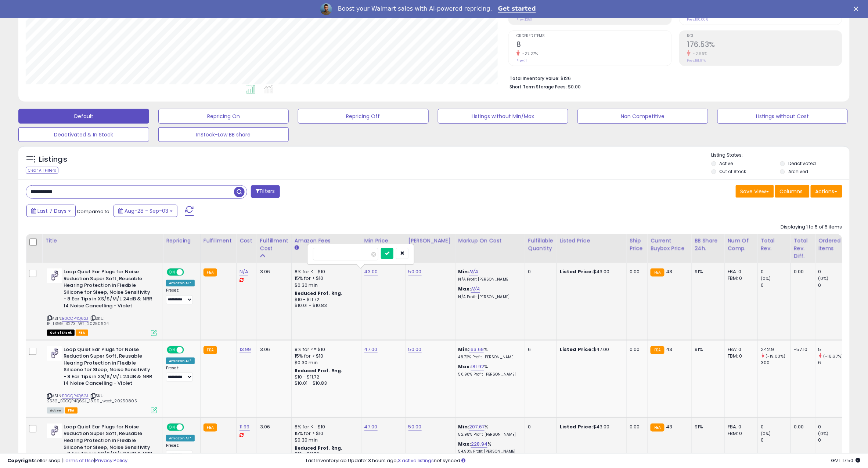 This screenshot has width=868, height=468. I want to click on li: $126, so click(672, 78).